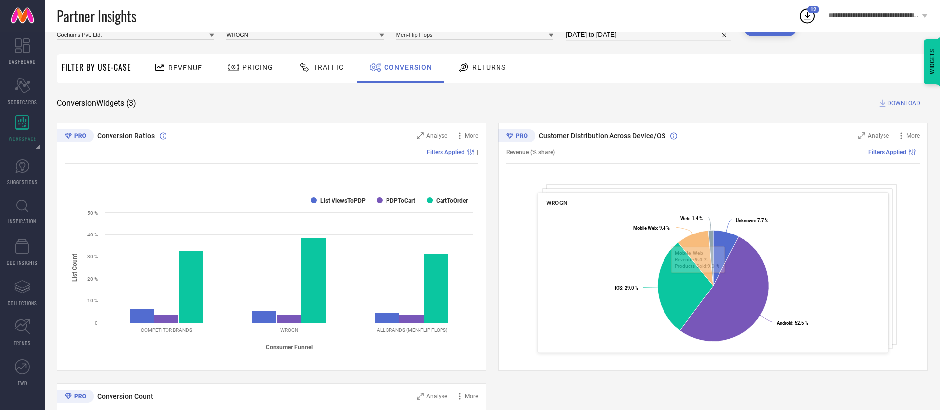 This screenshot has width=940, height=410. I want to click on div: Open download list, so click(807, 16).